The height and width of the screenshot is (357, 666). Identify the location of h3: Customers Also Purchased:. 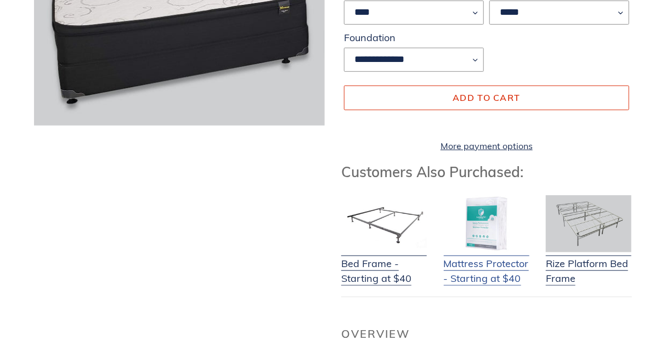
(486, 172).